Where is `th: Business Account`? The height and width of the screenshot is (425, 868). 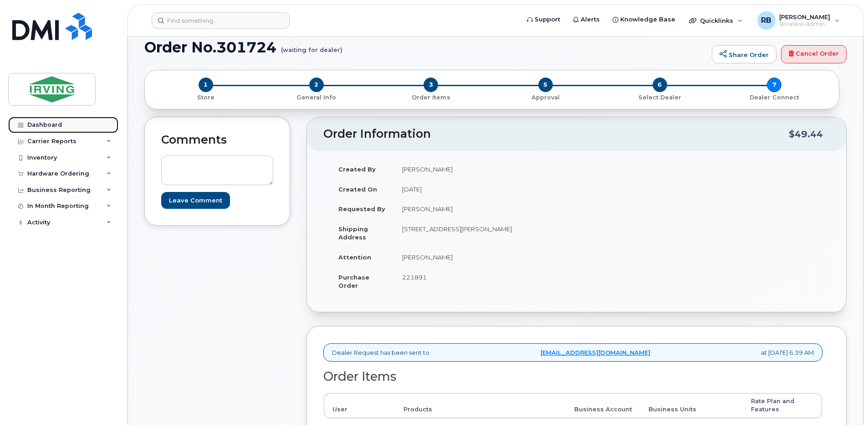
th: Business Account is located at coordinates (603, 405).